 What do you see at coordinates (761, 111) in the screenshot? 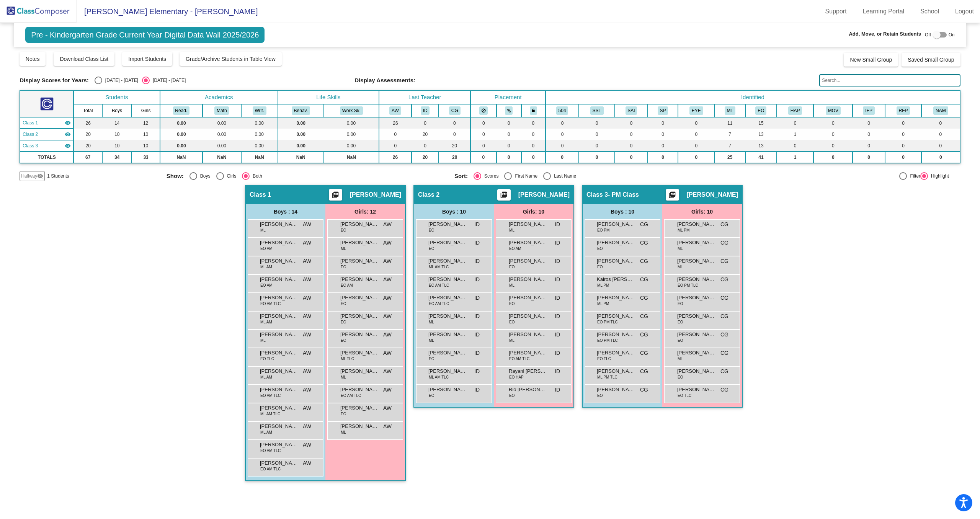
I see `th: English Only, IFEP, LFEP` at bounding box center [761, 111].